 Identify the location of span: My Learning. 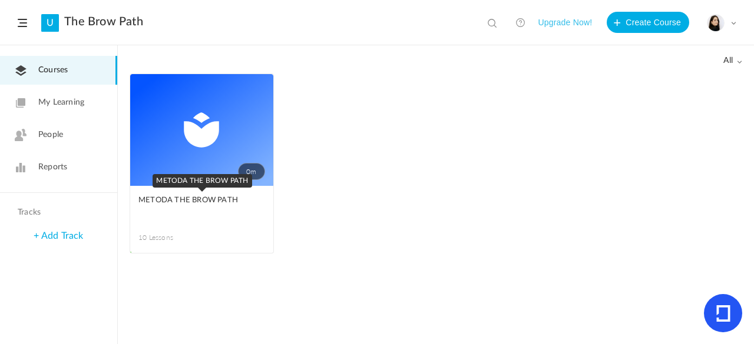
(61, 102).